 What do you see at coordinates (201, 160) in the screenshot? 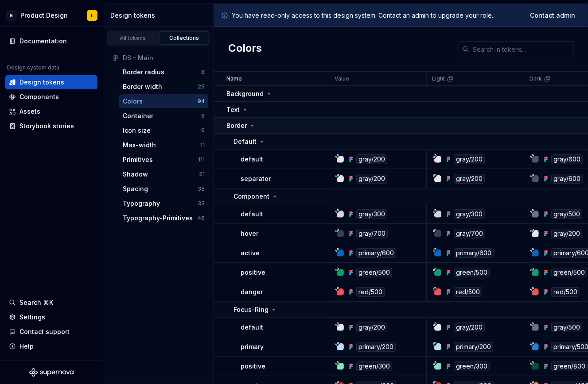
I see `div: 111` at bounding box center [201, 160].